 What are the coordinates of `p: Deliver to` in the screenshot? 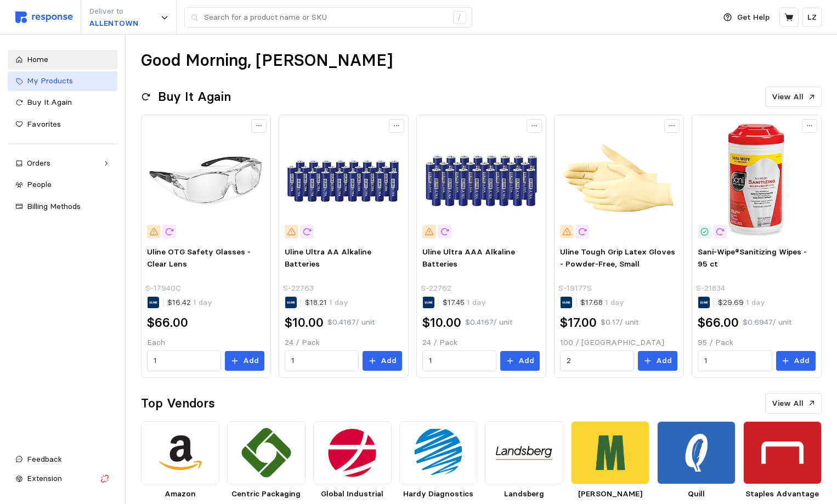 It's located at (114, 11).